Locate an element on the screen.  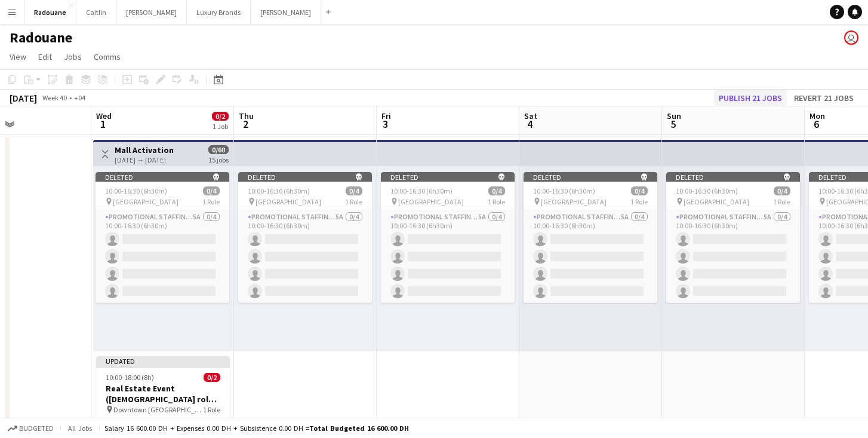
button: Caitlin is located at coordinates (96, 12).